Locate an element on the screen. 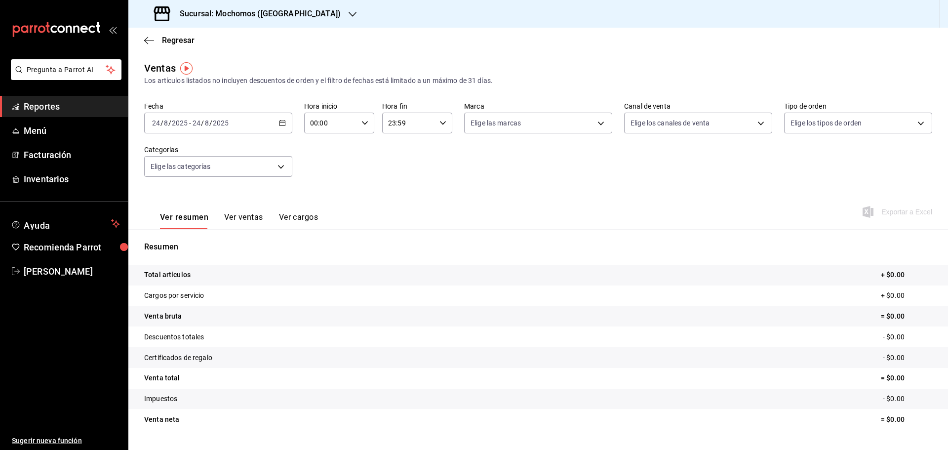 The width and height of the screenshot is (948, 450). button: Ver cargos is located at coordinates (299, 221).